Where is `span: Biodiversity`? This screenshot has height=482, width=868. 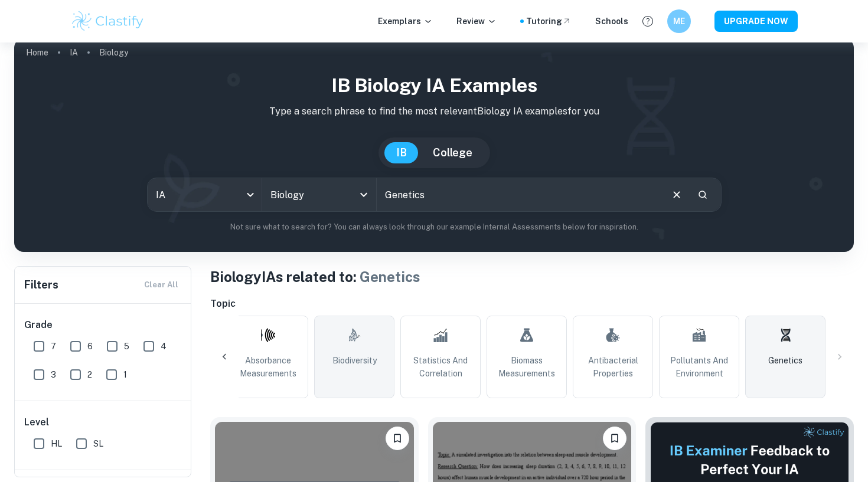
span: Biodiversity is located at coordinates (354, 360).